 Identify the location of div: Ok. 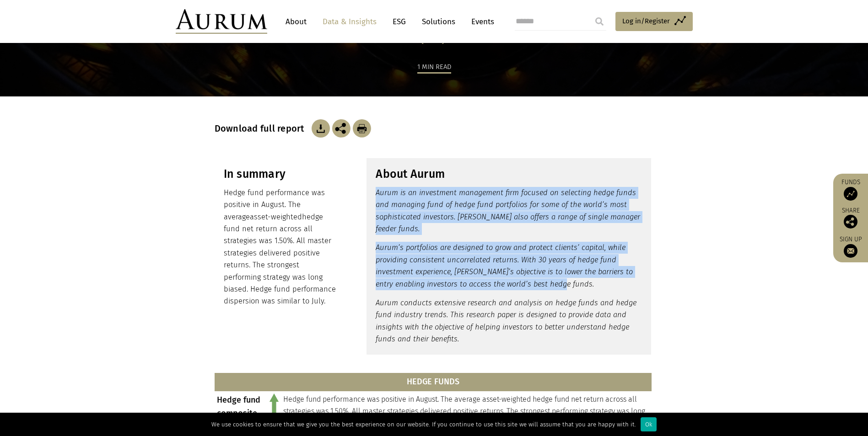
(648, 424).